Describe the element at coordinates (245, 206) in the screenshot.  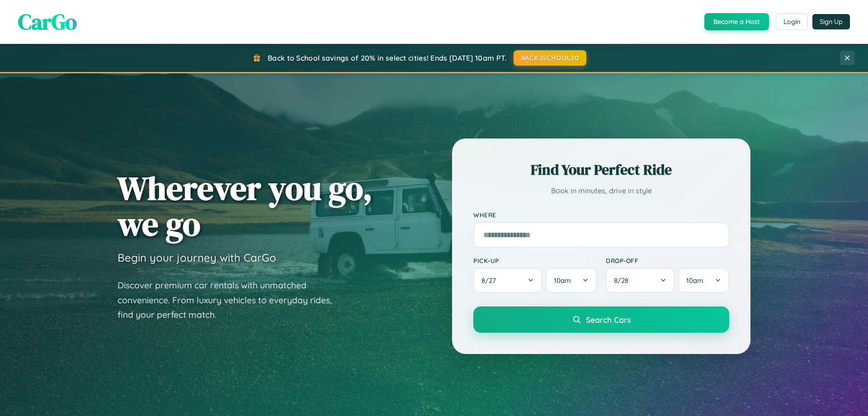
I see `h1: Wherever you go, we go` at that location.